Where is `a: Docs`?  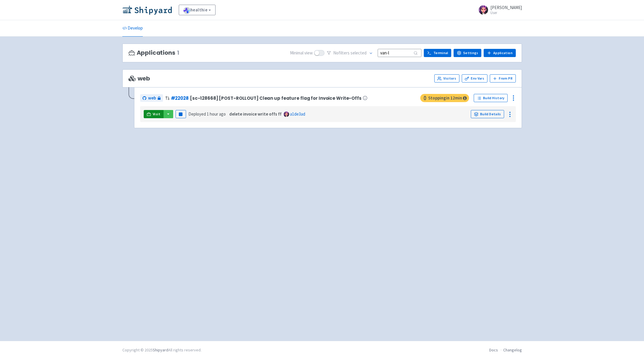
a: Docs is located at coordinates (494, 350).